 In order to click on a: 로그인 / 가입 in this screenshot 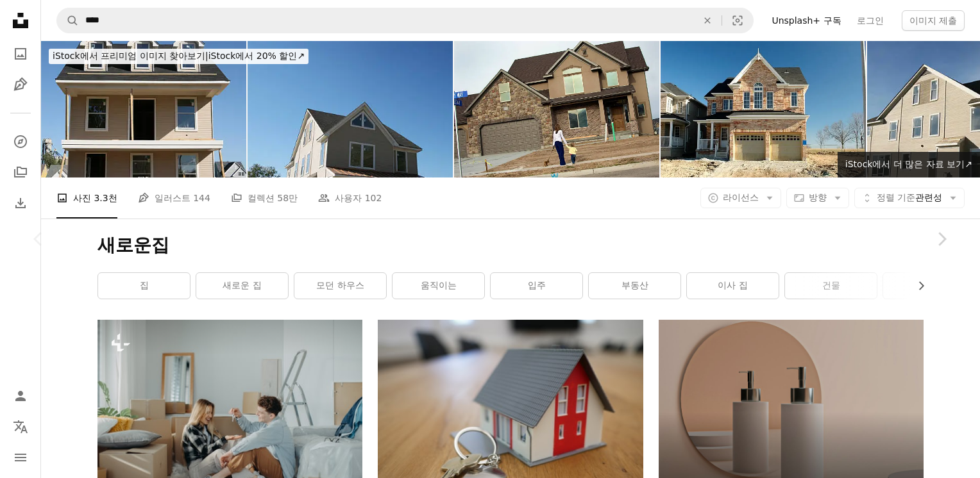, I will do `click(21, 396)`.